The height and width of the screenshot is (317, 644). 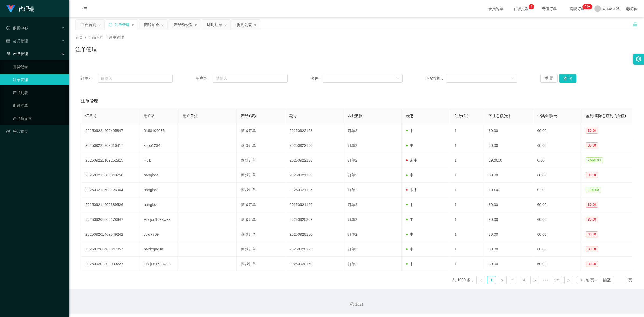 What do you see at coordinates (635, 24) in the screenshot?
I see `i: 图标: unlock` at bounding box center [635, 24].